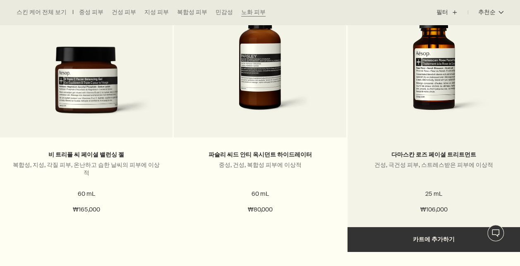  What do you see at coordinates (91, 12) in the screenshot?
I see `a: 중성 피부` at bounding box center [91, 12].